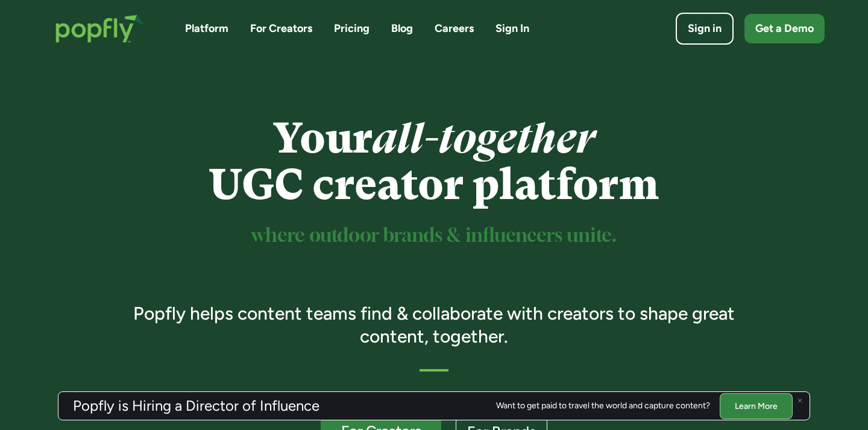  Describe the element at coordinates (705, 28) in the screenshot. I see `div: Sign in` at that location.